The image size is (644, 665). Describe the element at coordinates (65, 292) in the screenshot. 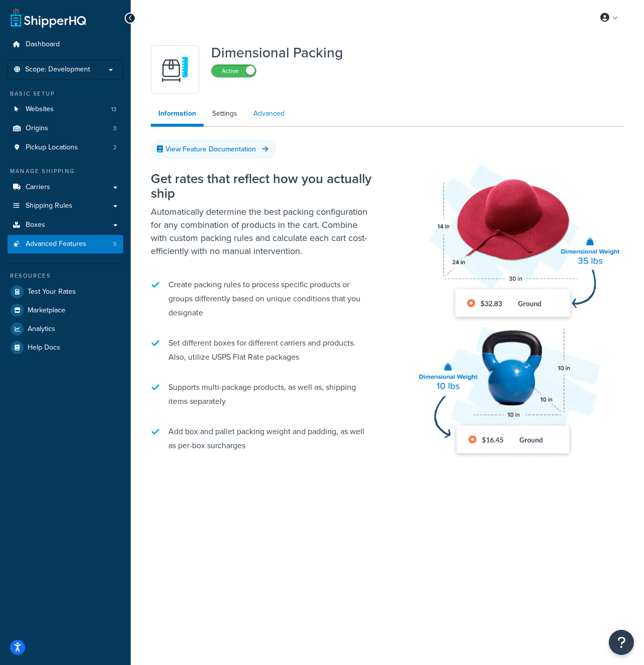

I see `a: Test Your Rates` at that location.